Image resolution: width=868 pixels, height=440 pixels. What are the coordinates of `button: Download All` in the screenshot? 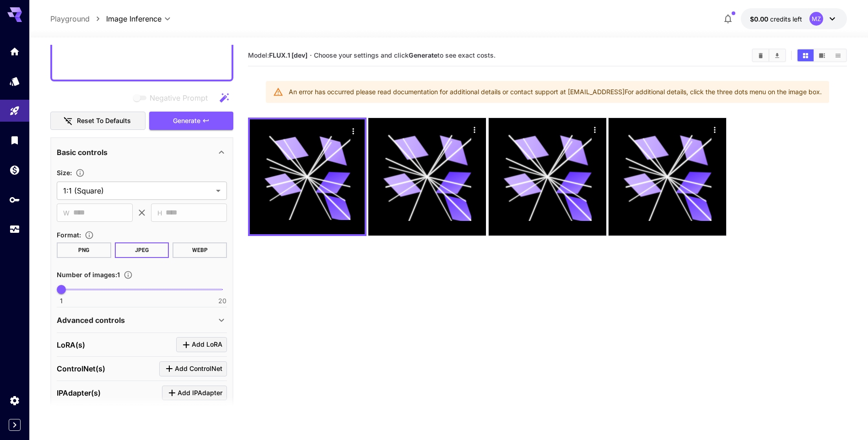 It's located at (777, 56).